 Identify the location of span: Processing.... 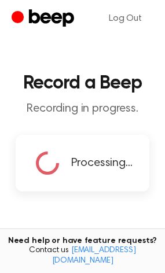
(102, 163).